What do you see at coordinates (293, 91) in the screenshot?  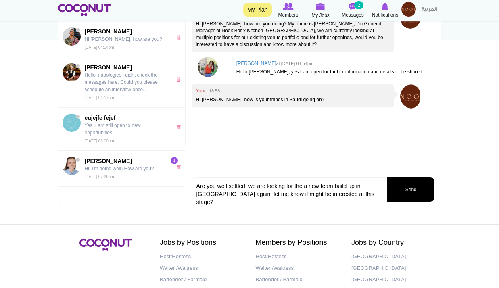 I see `h4: You` at bounding box center [293, 91].